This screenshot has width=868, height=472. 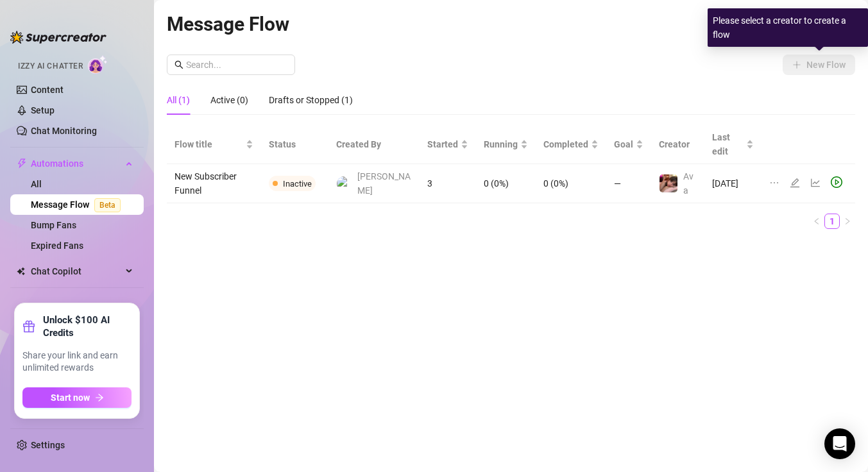 What do you see at coordinates (295, 144) in the screenshot?
I see `th: Status` at bounding box center [295, 144].